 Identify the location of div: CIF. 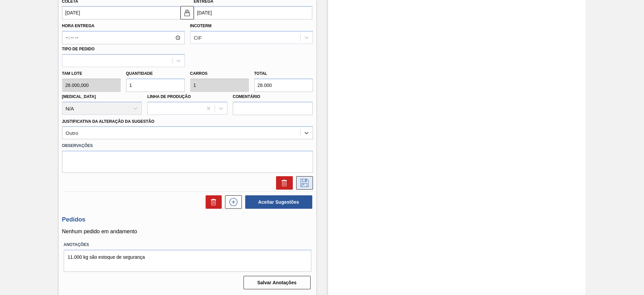
(198, 38).